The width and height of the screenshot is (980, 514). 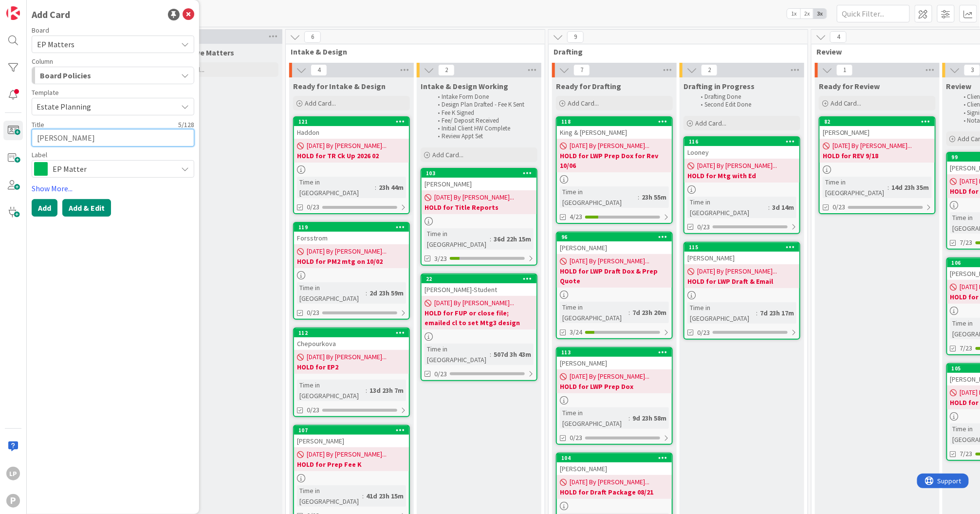 What do you see at coordinates (38, 125) in the screenshot?
I see `label: Title` at bounding box center [38, 125].